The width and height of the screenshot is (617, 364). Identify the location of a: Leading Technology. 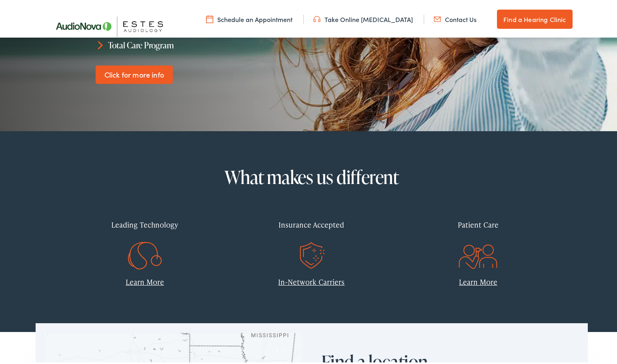
(145, 235).